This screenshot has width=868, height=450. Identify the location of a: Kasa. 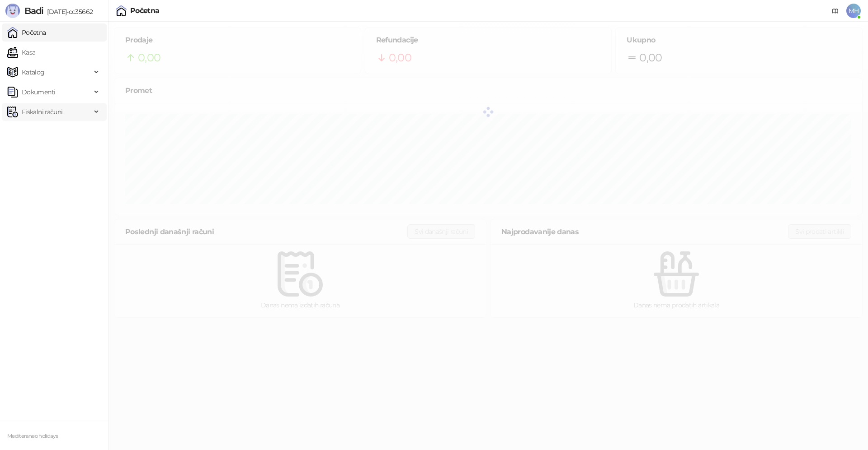
(21, 52).